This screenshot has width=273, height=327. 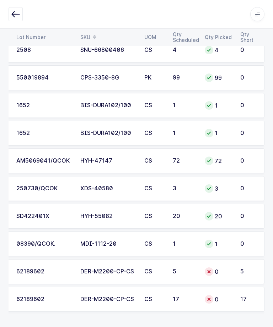 What do you see at coordinates (154, 37) in the screenshot?
I see `div: UOM` at bounding box center [154, 37].